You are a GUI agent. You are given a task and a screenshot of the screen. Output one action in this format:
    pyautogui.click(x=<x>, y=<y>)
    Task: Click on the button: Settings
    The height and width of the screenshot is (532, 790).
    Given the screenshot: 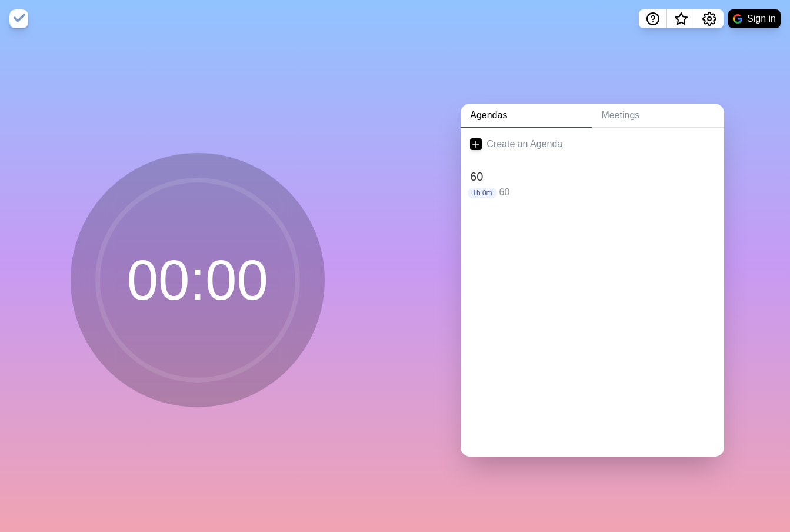 What is the action you would take?
    pyautogui.click(x=710, y=19)
    